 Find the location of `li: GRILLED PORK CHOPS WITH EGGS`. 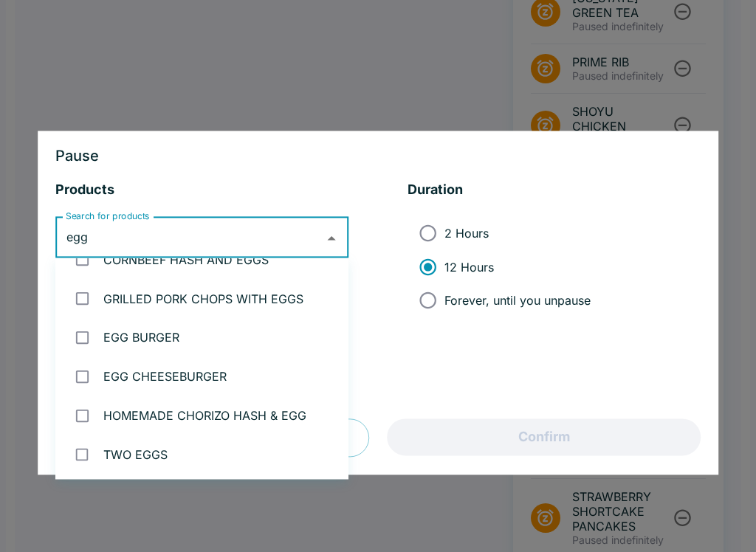

li: GRILLED PORK CHOPS WITH EGGS is located at coordinates (201, 298).